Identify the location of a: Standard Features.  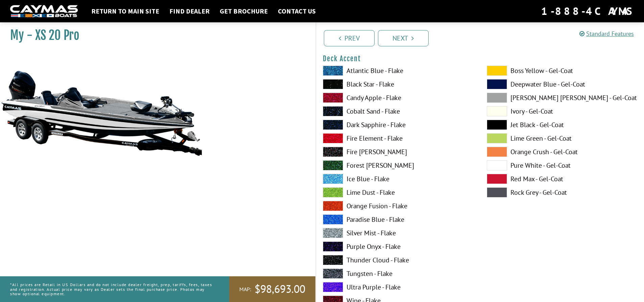
(606, 34).